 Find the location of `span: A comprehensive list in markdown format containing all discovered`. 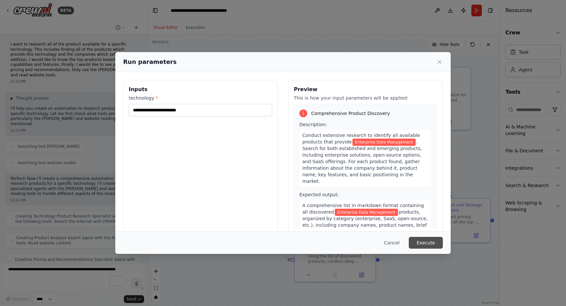

span: A comprehensive list in markdown format containing all discovered is located at coordinates (363, 209).